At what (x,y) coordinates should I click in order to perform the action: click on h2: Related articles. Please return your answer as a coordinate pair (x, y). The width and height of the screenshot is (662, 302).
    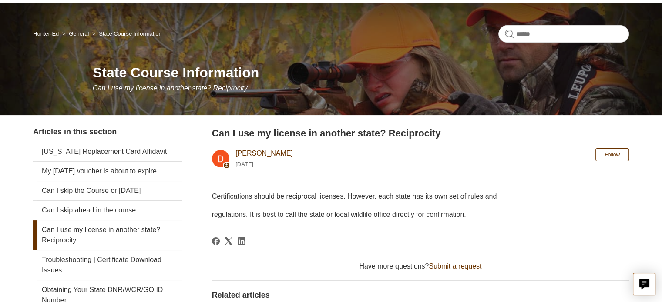
    Looking at the image, I should click on (420, 295).